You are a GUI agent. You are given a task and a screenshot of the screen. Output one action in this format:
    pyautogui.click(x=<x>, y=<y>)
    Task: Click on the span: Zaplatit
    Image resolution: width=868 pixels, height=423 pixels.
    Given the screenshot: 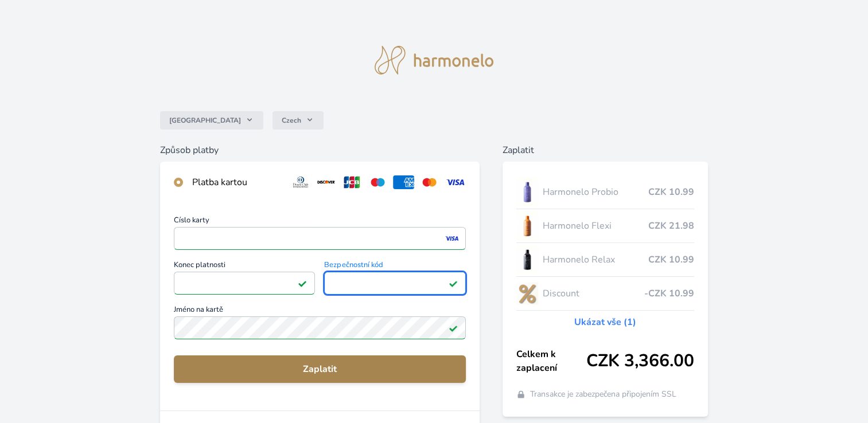 What is the action you would take?
    pyautogui.click(x=320, y=370)
    